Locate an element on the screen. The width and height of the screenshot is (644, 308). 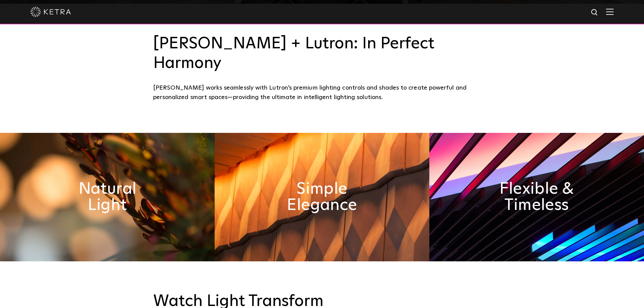
h2: Natural Light is located at coordinates (107, 197).